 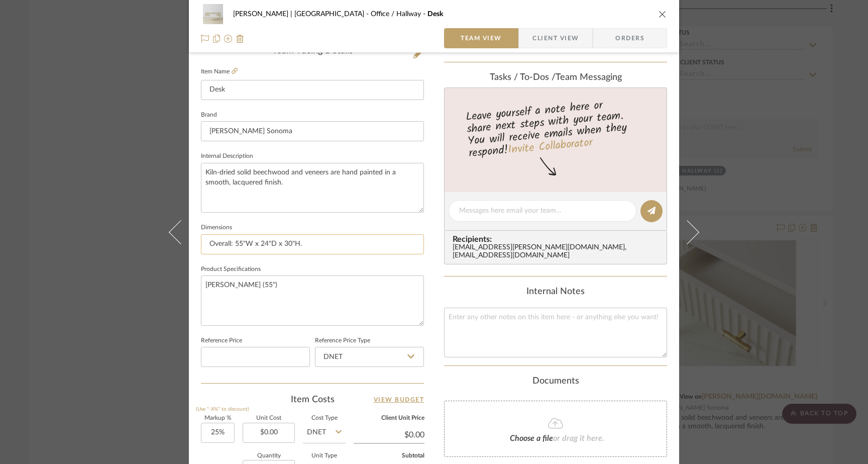 I want to click on span: Recipients:, so click(x=557, y=239).